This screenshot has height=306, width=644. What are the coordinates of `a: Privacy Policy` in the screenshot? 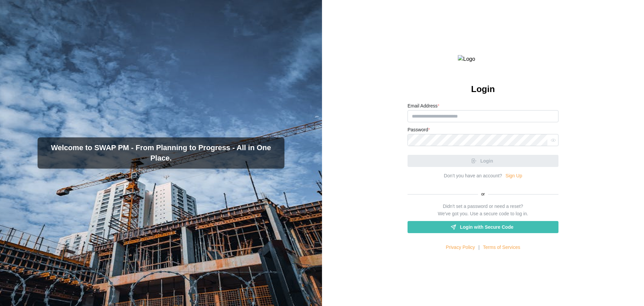 It's located at (460, 248).